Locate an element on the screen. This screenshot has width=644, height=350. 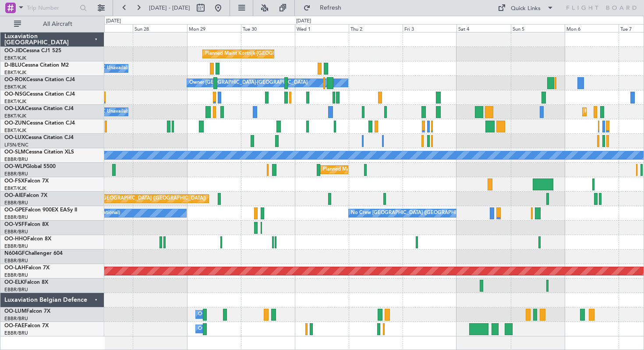
a: OO-SLMCessna Citation XLS is located at coordinates (39, 152).